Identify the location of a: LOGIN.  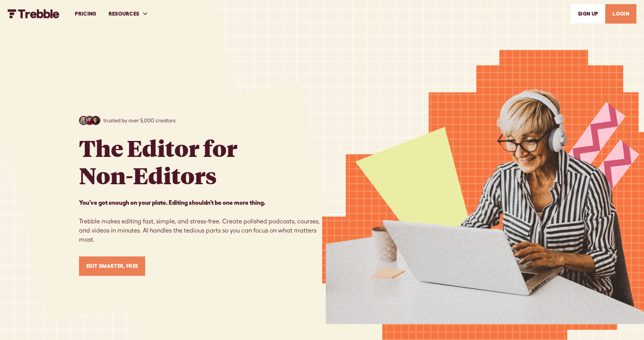
(621, 14).